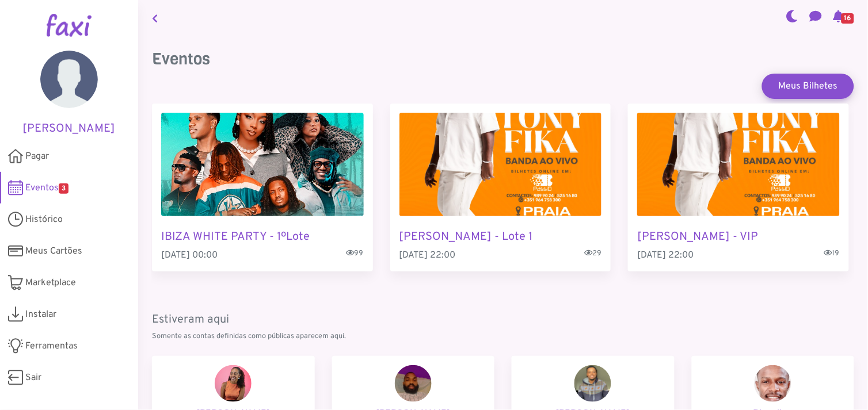 This screenshot has width=868, height=410. I want to click on div: 2 / 3, so click(501, 187).